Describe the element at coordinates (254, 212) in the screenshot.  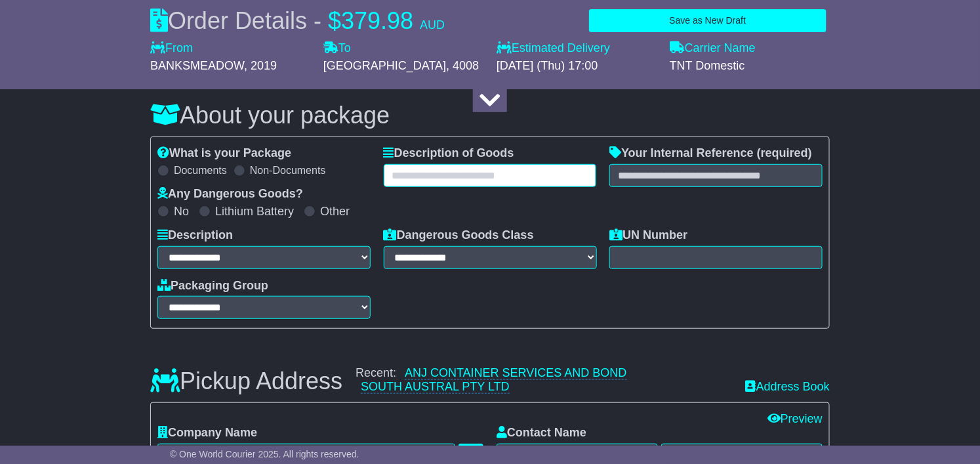
I see `label: Lithium Battery` at that location.